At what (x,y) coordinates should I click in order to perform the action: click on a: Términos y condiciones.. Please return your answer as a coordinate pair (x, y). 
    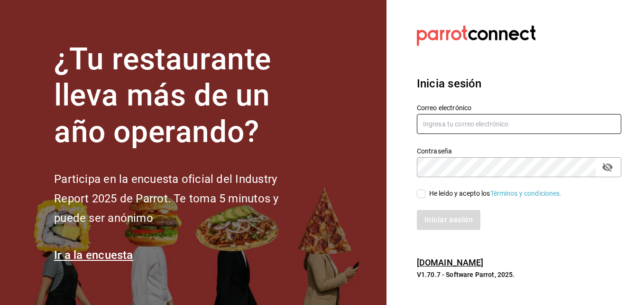
    Looking at the image, I should click on (526, 193).